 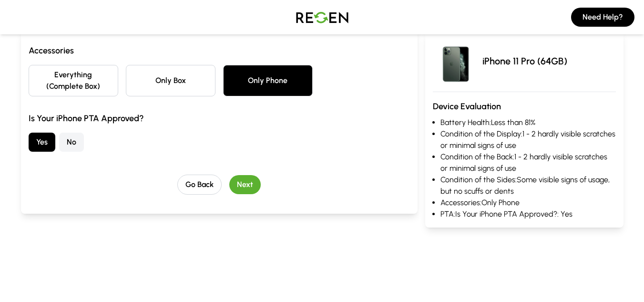 I want to click on img: Logo, so click(x=323, y=17).